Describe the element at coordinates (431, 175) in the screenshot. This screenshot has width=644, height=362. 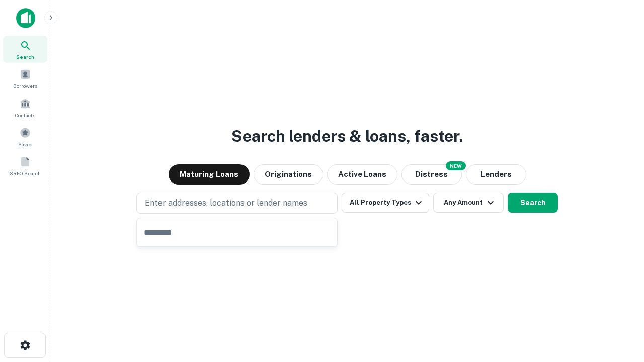
I see `button: Search distressed loans with lien and other non-mortgage details.` at that location.